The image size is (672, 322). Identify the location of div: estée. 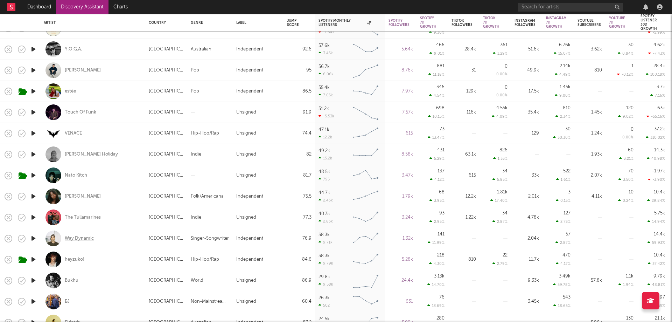
(70, 91).